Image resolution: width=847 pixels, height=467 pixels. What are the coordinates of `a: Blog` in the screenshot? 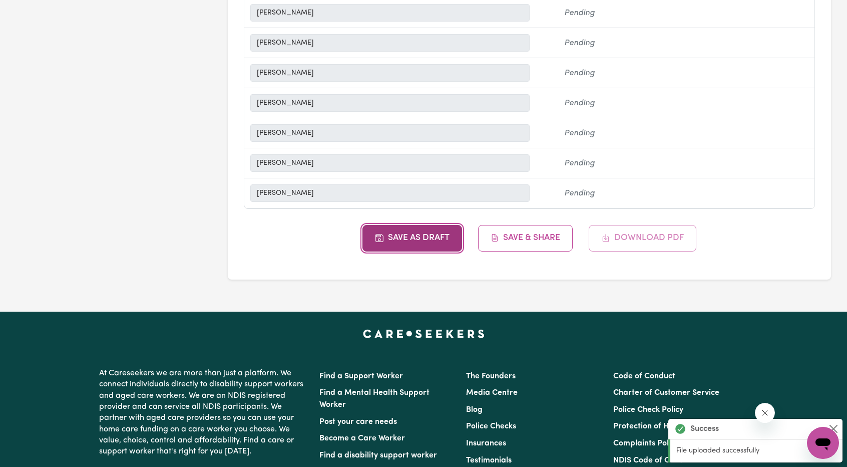 It's located at (474, 410).